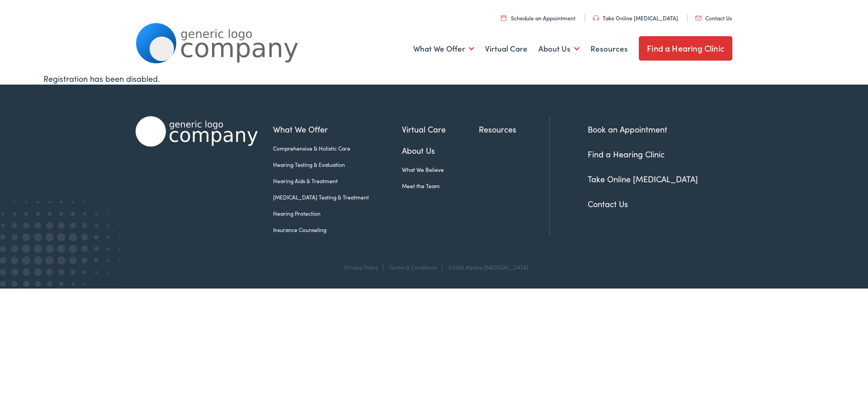 The width and height of the screenshot is (868, 412). What do you see at coordinates (362, 267) in the screenshot?
I see `a: Privacy Policy` at bounding box center [362, 267].